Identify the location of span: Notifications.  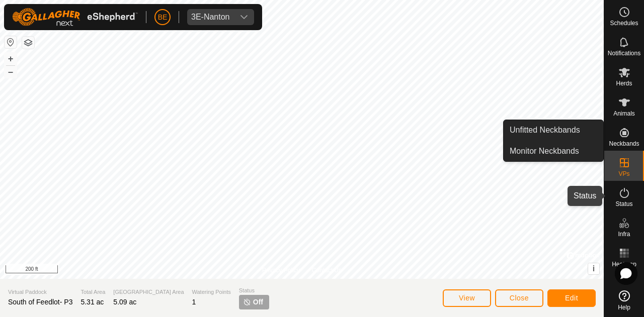
(624, 53).